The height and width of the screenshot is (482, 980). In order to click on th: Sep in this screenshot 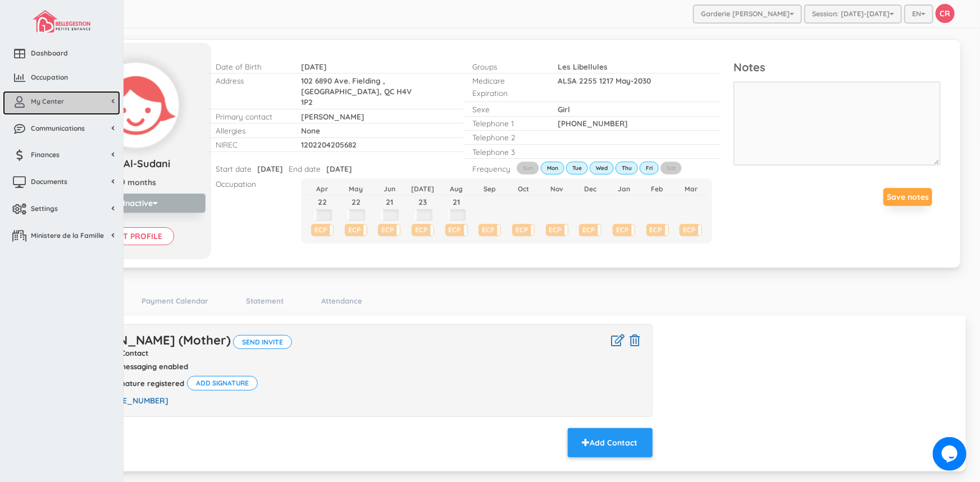, I will do `click(490, 189)`.